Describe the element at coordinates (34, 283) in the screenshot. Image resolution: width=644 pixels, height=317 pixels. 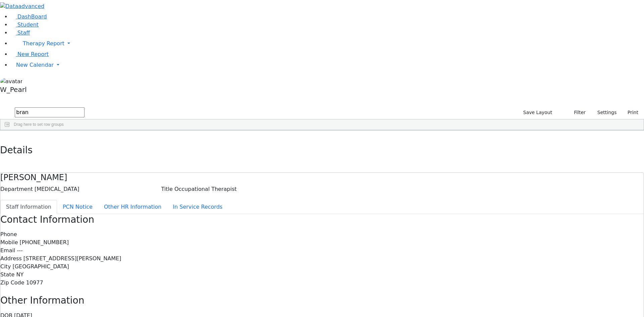
I see `span: 10977` at that location.